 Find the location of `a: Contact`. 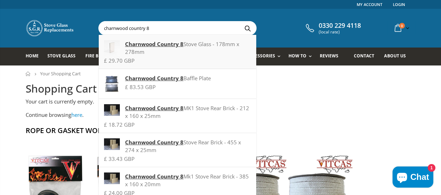

a: Contact is located at coordinates (367, 56).